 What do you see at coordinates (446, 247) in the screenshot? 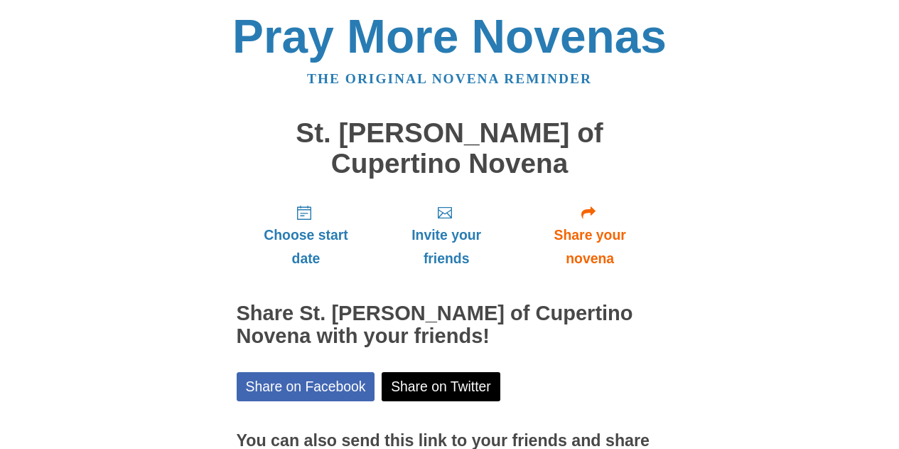
I see `span: Invite your friends` at bounding box center [446, 247].